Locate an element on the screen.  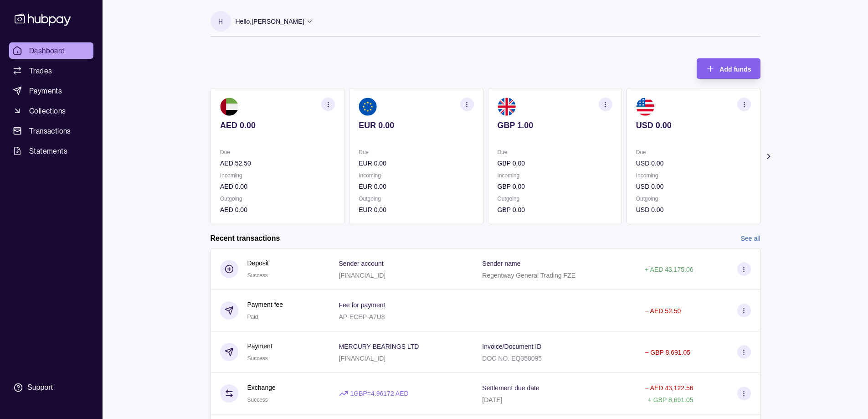
p: Invoice/Document ID is located at coordinates (512, 346).